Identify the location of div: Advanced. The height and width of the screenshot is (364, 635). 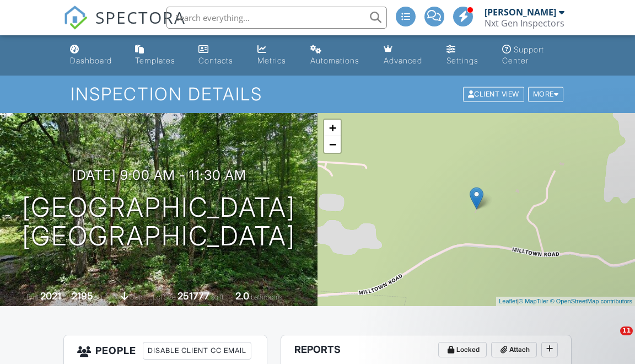
(403, 60).